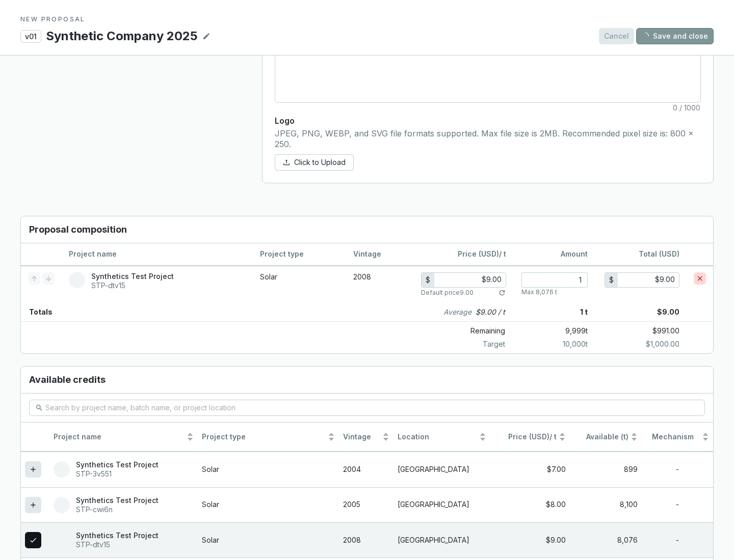 This screenshot has width=734, height=560. What do you see at coordinates (117, 474) in the screenshot?
I see `p: STP-3v551` at bounding box center [117, 474].